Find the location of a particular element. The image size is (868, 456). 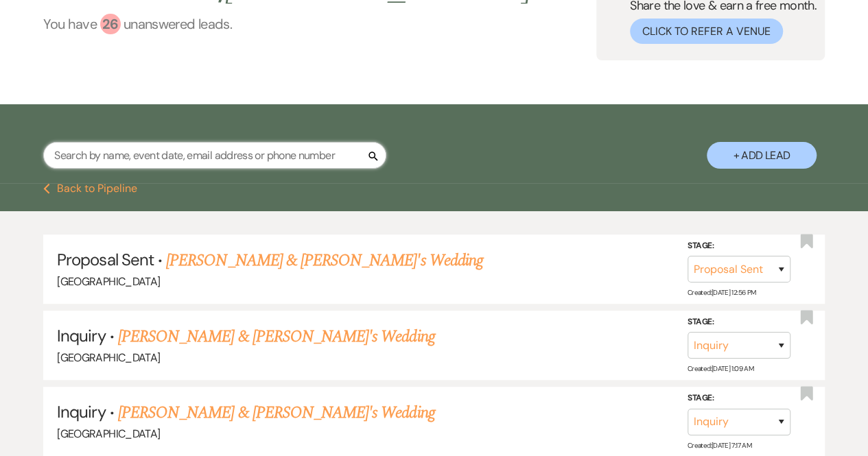

div: 26 is located at coordinates (111, 24).